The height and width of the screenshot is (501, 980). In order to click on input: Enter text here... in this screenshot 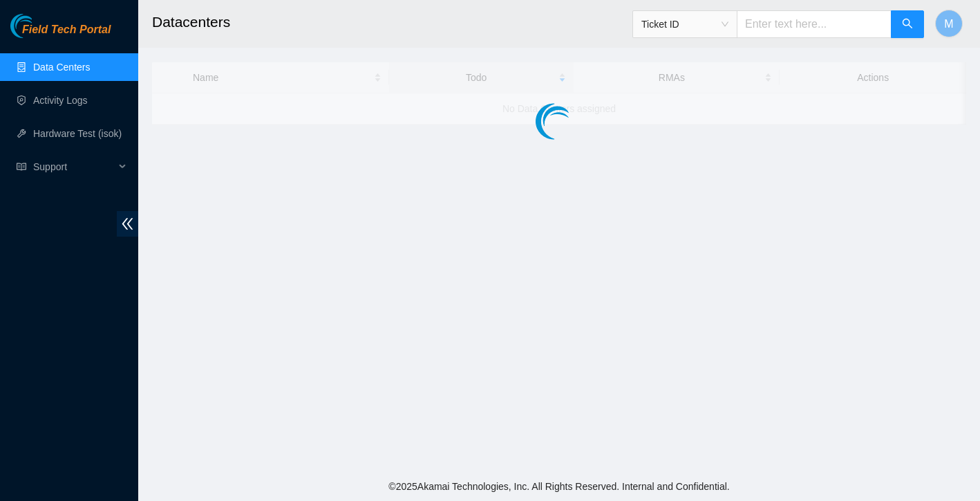, I will do `click(814, 24)`.